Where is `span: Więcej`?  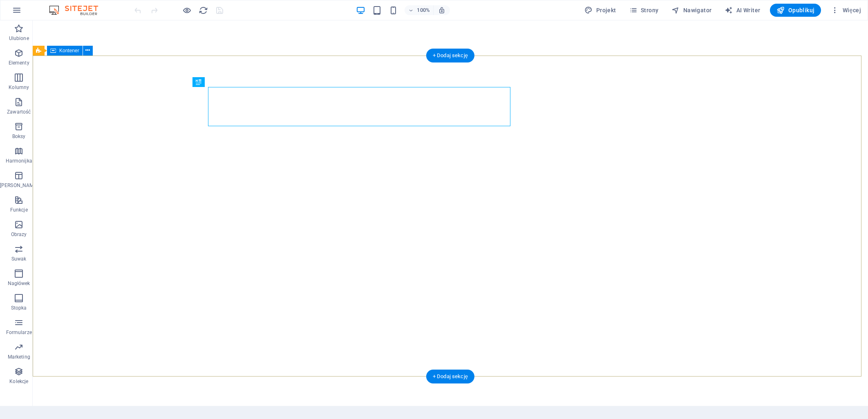
span: Więcej is located at coordinates (846, 10).